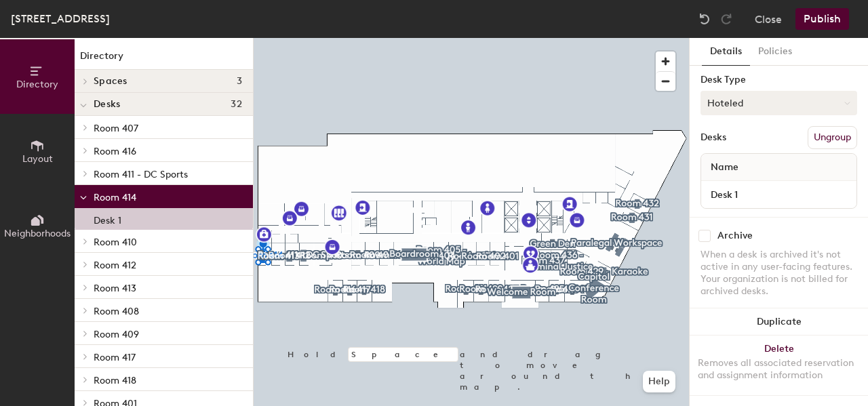 The height and width of the screenshot is (406, 868). Describe the element at coordinates (239, 81) in the screenshot. I see `span: 3` at that location.